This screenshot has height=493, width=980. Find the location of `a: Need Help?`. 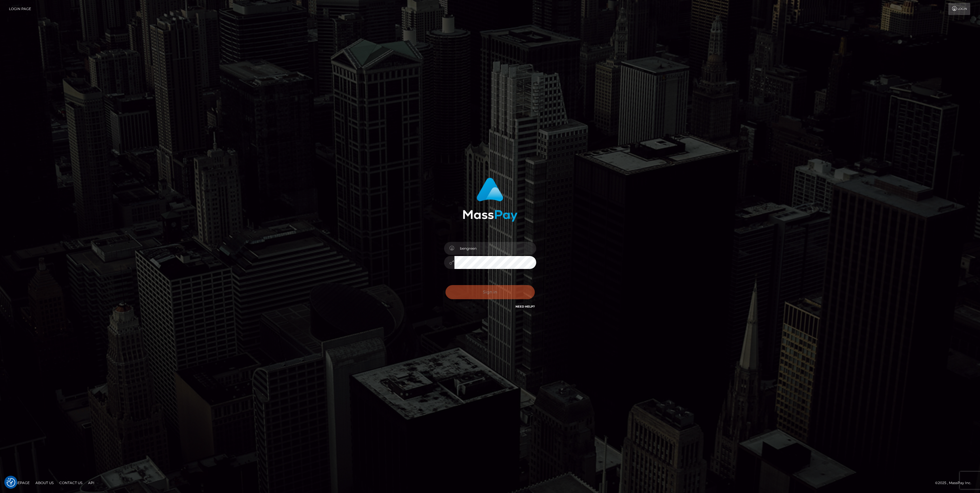

a: Need Help? is located at coordinates (525, 306).